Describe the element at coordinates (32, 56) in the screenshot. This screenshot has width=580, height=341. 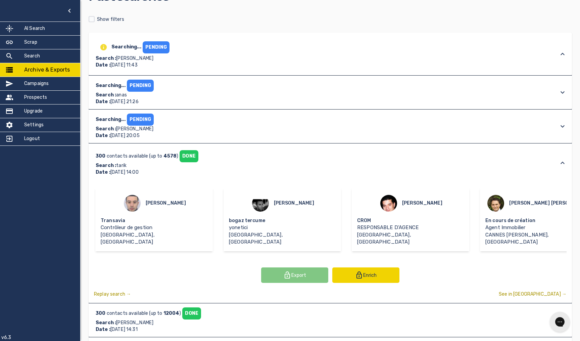
I see `h5: Search` at that location.